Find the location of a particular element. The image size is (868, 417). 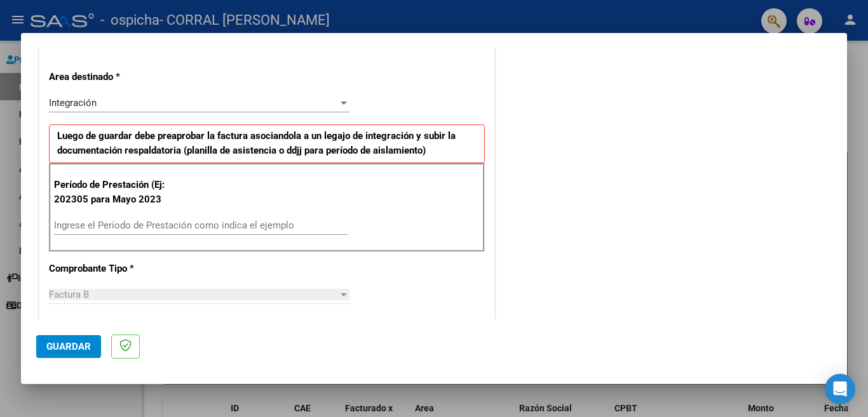

strong: Luego de guardar debe preaprobar la factura asociandola a un legajo de integración y subir la doc... is located at coordinates (256, 143).